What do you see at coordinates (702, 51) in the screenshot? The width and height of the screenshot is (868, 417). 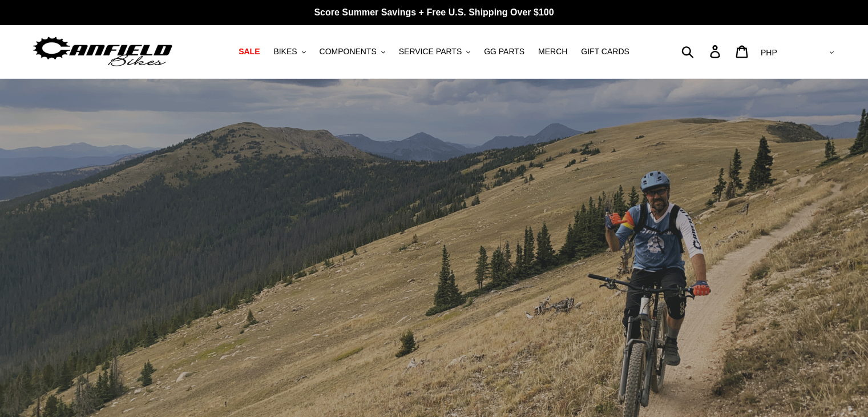 I see `input: Search` at bounding box center [702, 51].